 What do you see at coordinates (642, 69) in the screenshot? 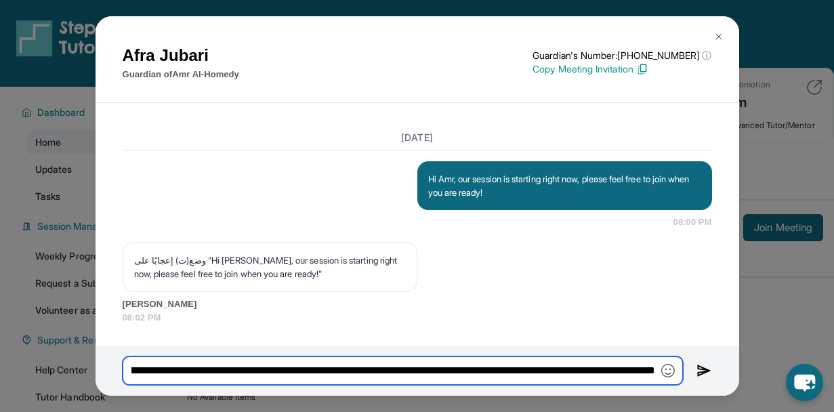
I see `img: Copy Icon` at bounding box center [642, 69].